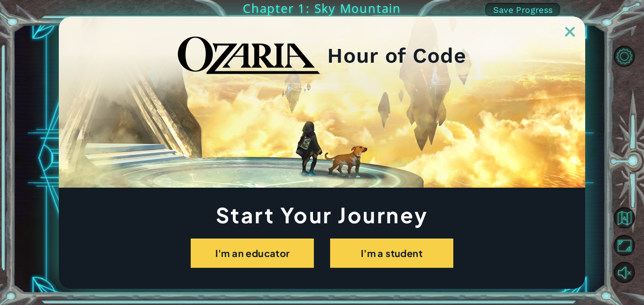 The width and height of the screenshot is (644, 305). I want to click on img: ExitButton_Dusk.png, so click(570, 32).